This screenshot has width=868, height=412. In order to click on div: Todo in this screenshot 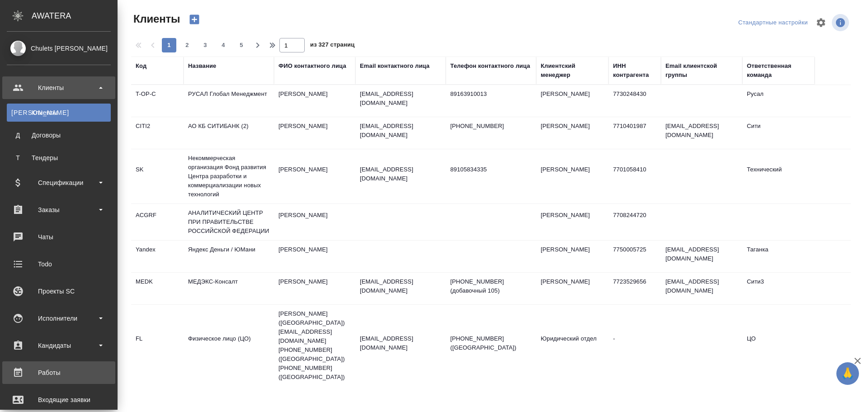, I will do `click(59, 264)`.